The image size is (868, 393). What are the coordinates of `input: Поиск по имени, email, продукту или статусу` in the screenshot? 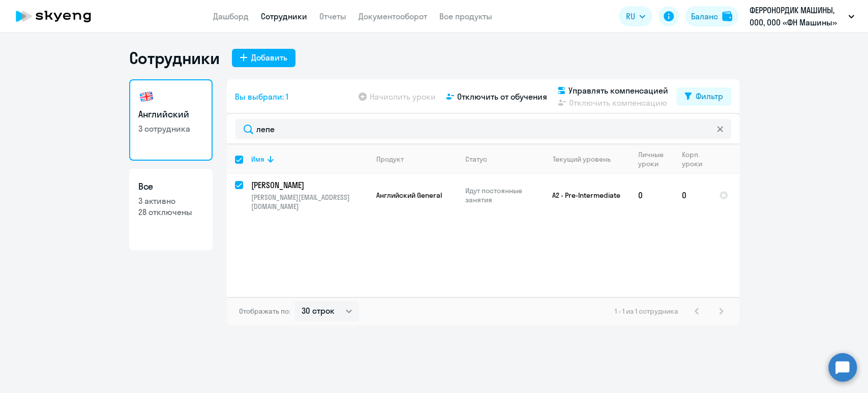 It's located at (483, 129).